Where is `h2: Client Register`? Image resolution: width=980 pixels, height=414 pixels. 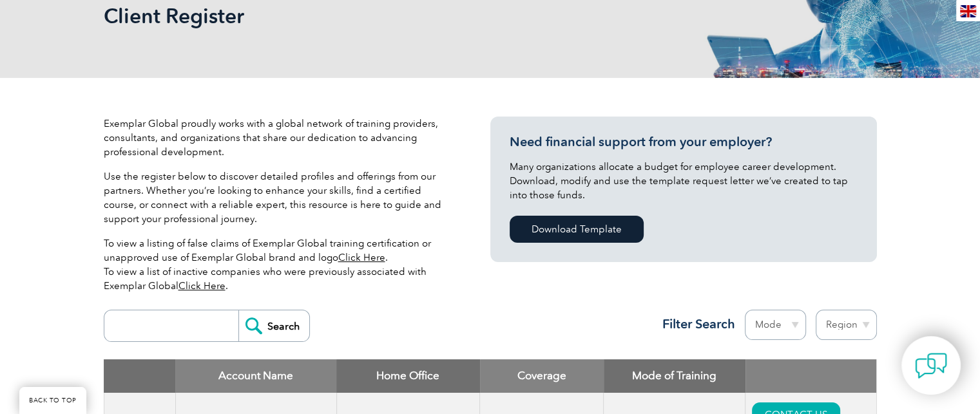
h2: Client Register is located at coordinates (375, 16).